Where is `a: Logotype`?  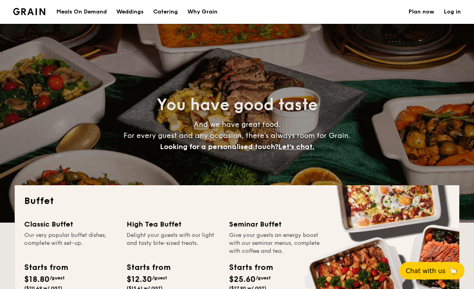 a: Logotype is located at coordinates (29, 12).